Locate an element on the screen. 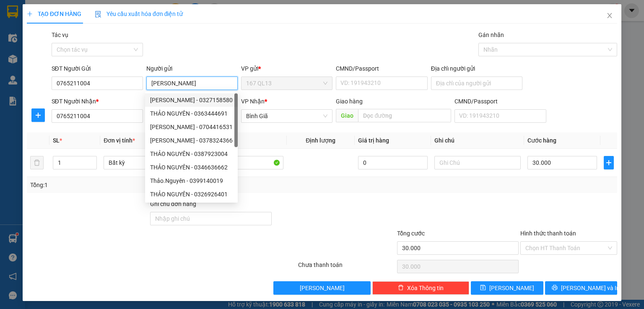 This screenshot has height=309, width=644. img: icon is located at coordinates (98, 15).